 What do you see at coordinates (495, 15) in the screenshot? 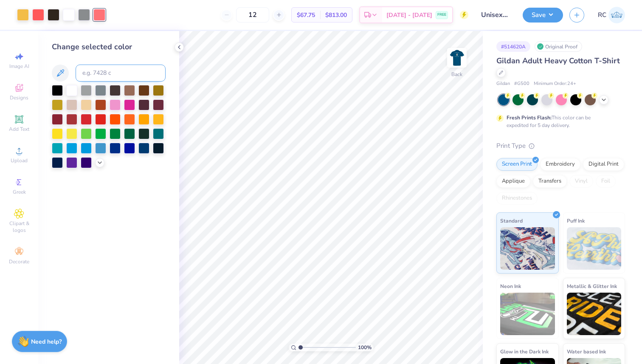
I see `input: Untitled Design` at bounding box center [495, 15].